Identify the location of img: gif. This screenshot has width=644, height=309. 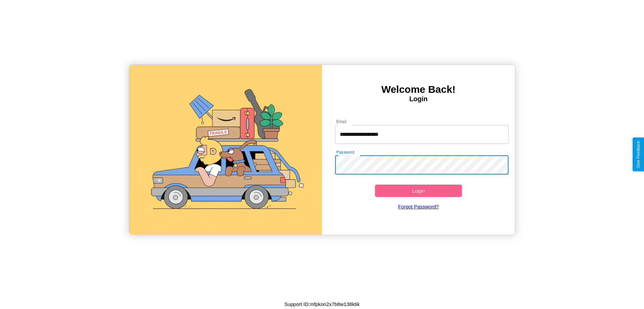
(226, 149).